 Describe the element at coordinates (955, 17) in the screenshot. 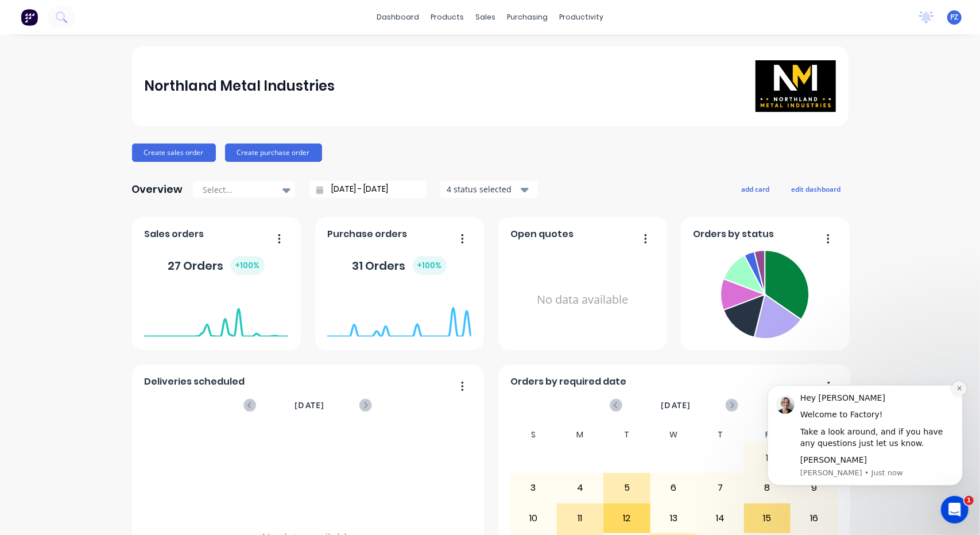

I see `span: PZ` at that location.